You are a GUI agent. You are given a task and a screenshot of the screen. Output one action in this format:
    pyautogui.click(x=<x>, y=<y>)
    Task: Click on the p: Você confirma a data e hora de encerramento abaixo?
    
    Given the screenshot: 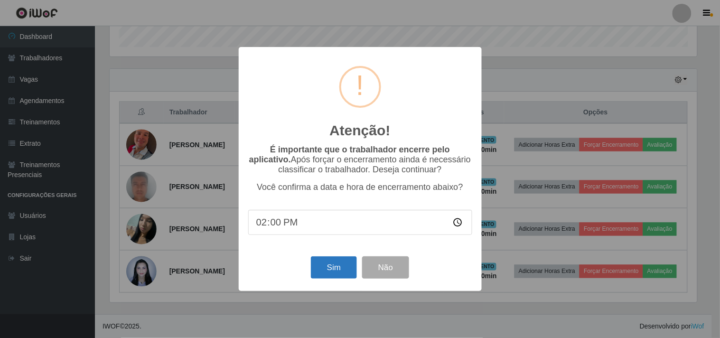 What is the action you would take?
    pyautogui.click(x=360, y=187)
    